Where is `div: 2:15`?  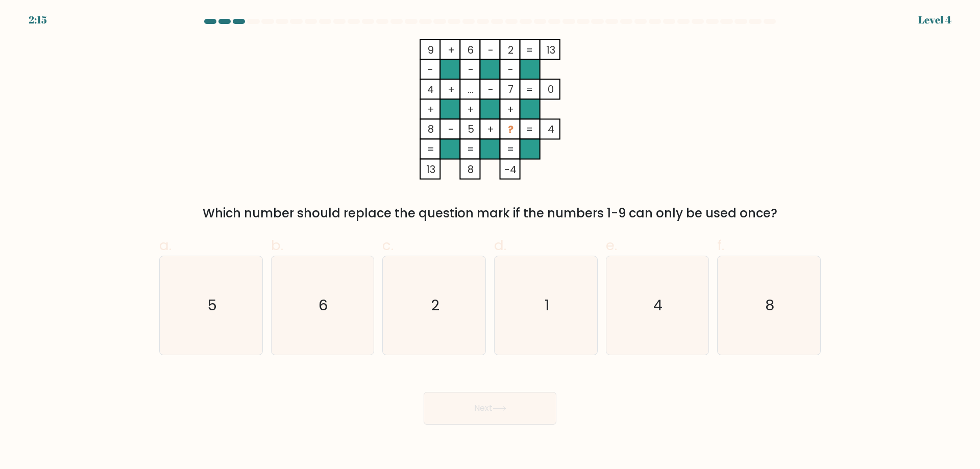
div: 2:15 is located at coordinates (38, 20).